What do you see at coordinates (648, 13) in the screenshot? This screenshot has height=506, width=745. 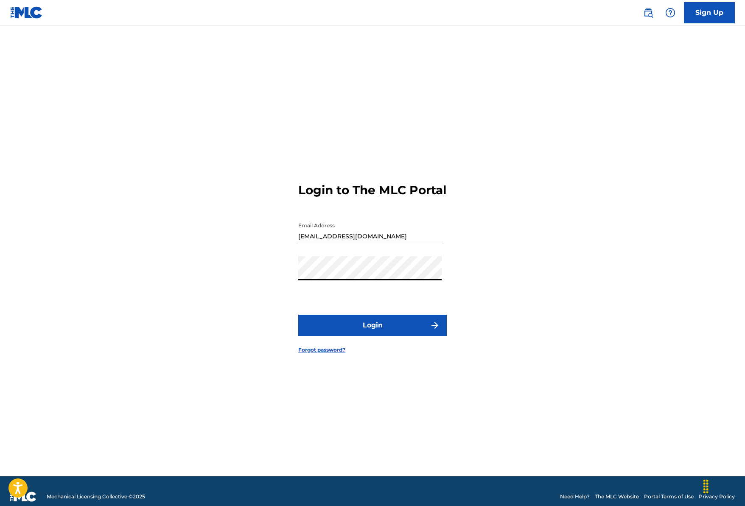 I see `a: Public Search` at bounding box center [648, 13].